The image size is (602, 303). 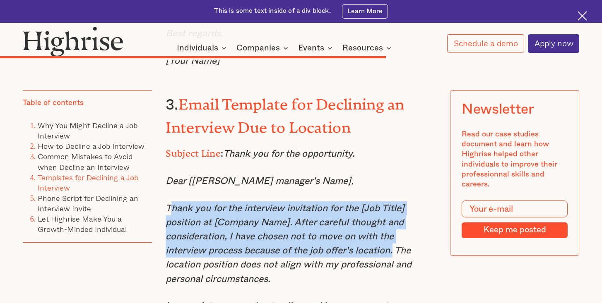 What do you see at coordinates (301, 115) in the screenshot?
I see `h3: 3.` at bounding box center [301, 115].